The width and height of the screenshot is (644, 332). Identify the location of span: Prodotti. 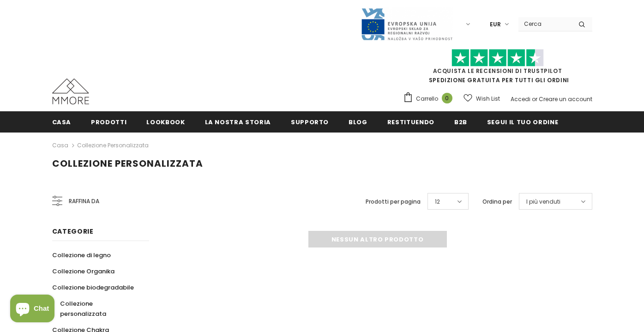
(108, 122).